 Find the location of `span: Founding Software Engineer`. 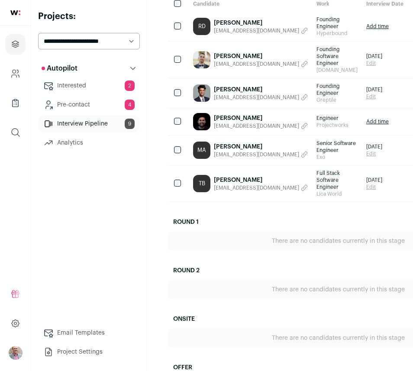

span: Founding Software Engineer is located at coordinates (336, 56).